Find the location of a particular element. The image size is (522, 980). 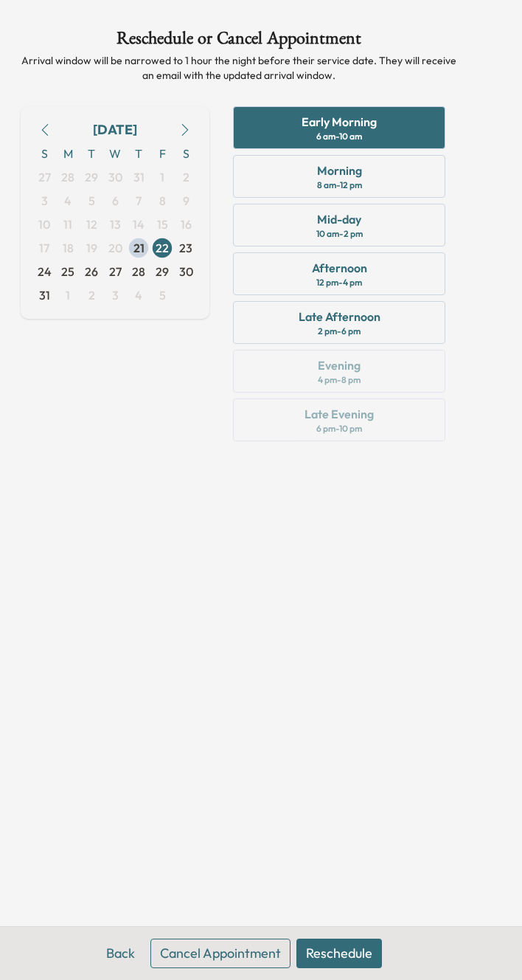

div: Mid-day is located at coordinates (339, 219).